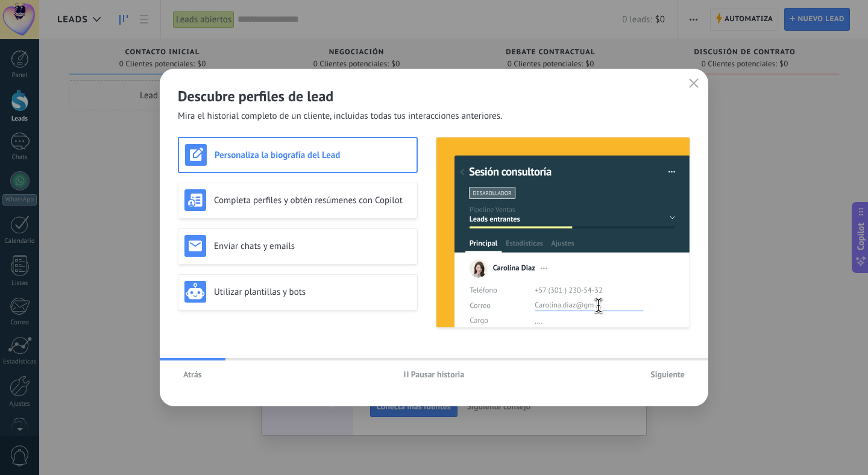 The height and width of the screenshot is (475, 868). What do you see at coordinates (312, 200) in the screenshot?
I see `h3: Completa perfiles y obtén resúmenes con Copilot` at bounding box center [312, 200].